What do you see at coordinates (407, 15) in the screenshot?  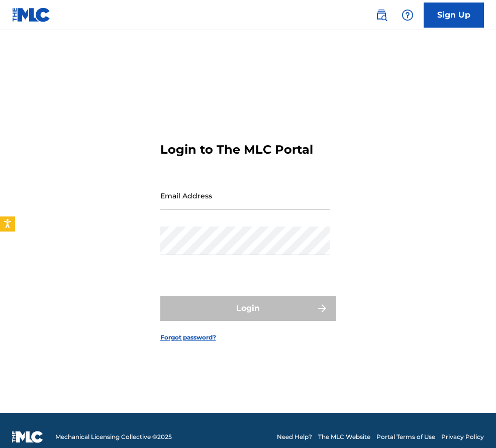 I see `div: Help` at bounding box center [407, 15].